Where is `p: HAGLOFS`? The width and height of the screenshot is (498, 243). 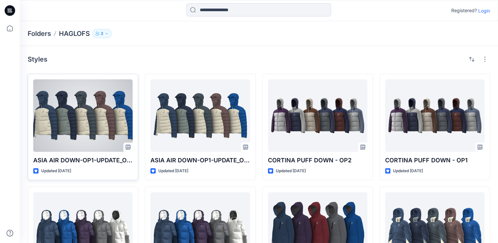 p: HAGLOFS is located at coordinates (74, 34).